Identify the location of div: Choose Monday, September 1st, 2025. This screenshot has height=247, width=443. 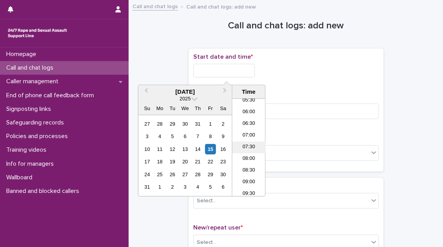
(159, 187).